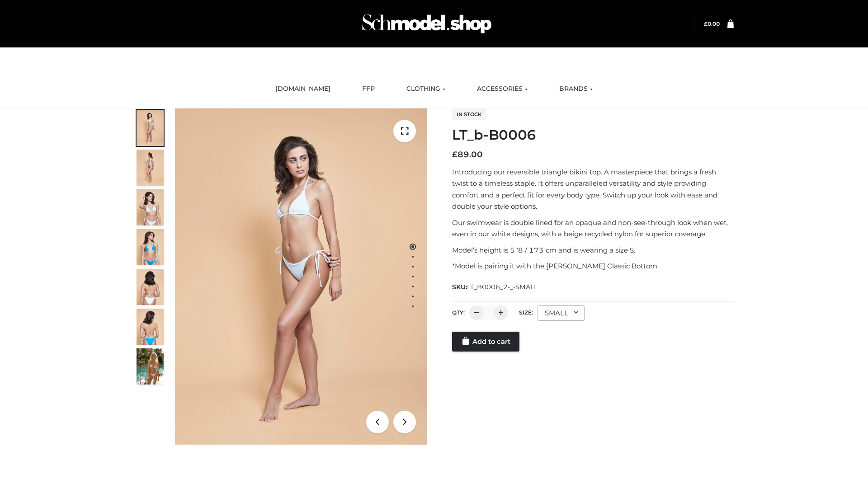 This screenshot has height=488, width=868. What do you see at coordinates (301, 277) in the screenshot?
I see `img: ArielClassicBikiniTop_CloudNine_AzureSky_OW114ECO_1` at bounding box center [301, 277].